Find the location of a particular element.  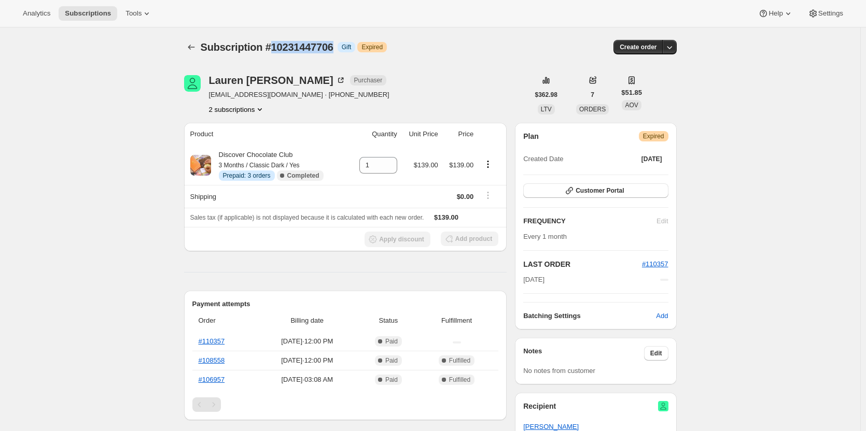

th: Product is located at coordinates (267, 134).